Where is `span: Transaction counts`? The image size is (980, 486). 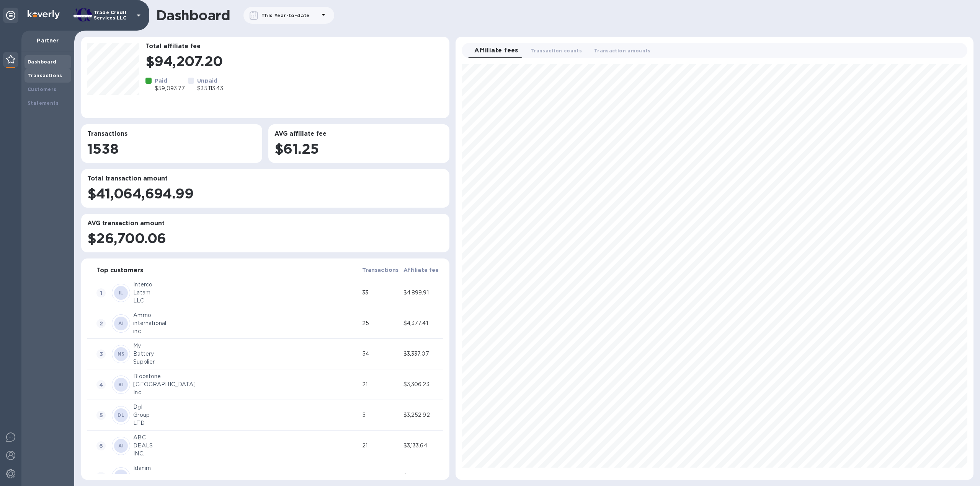
span: Transaction counts is located at coordinates (556, 50).